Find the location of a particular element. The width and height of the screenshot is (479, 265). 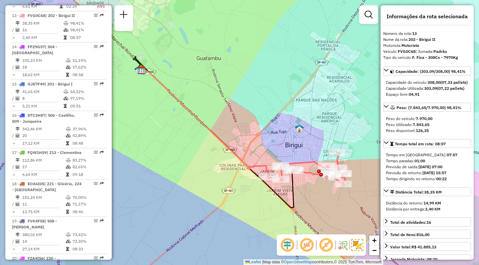

strong: 7.843,65 is located at coordinates (421, 124).